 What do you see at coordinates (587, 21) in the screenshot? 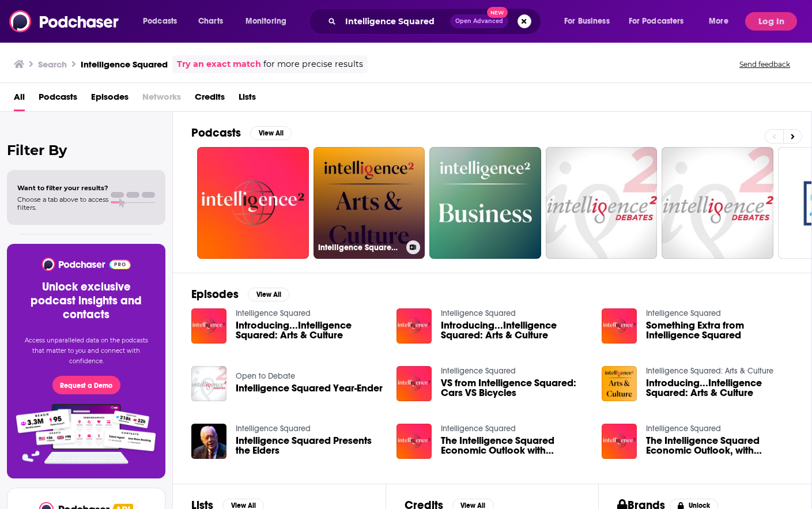
I see `span: For Business` at bounding box center [587, 21].